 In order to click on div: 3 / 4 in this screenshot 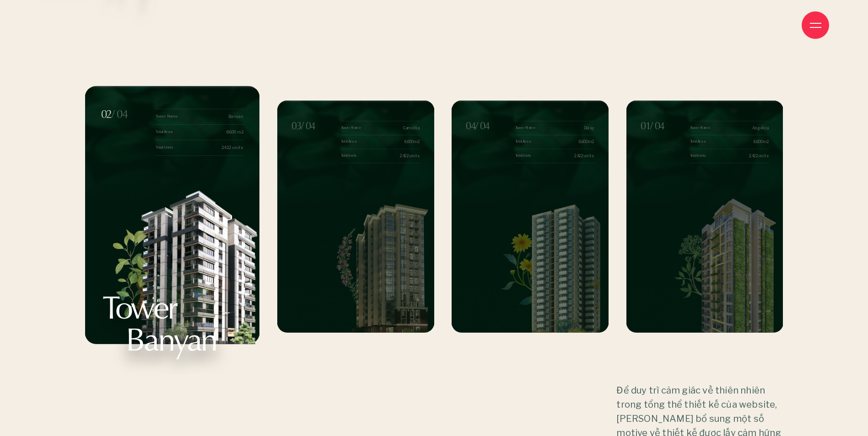, I will do `click(355, 230)`.